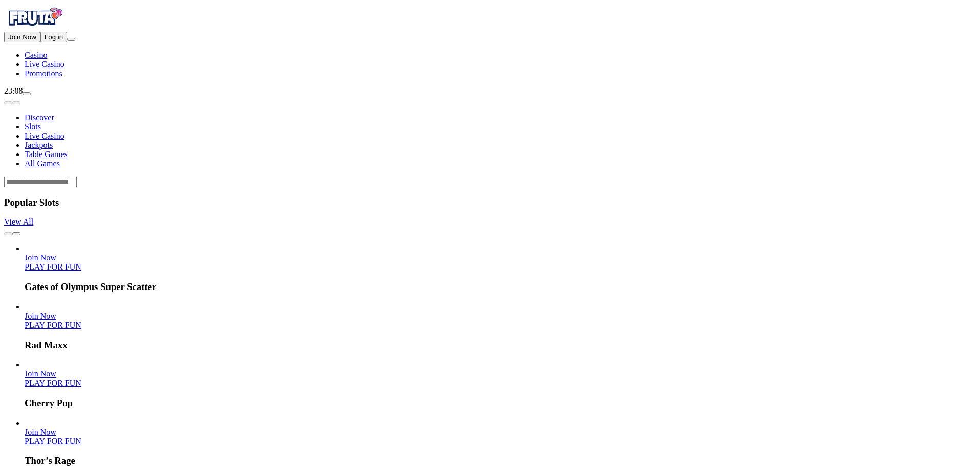  I want to click on a: View All, so click(18, 221).